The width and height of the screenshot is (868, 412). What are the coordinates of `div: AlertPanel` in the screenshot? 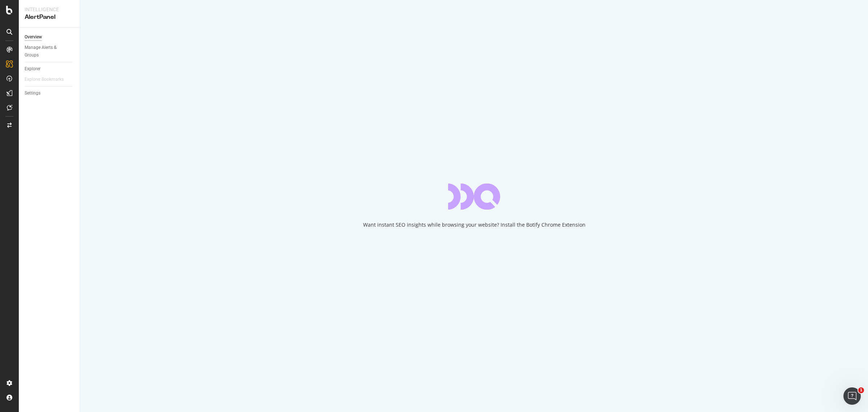 It's located at (49, 17).